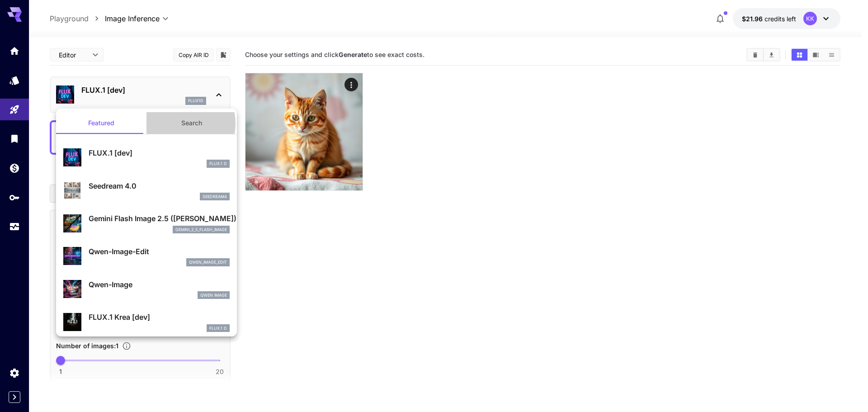 Image resolution: width=868 pixels, height=412 pixels. I want to click on div: FLUX.1 [dev]FLUX.1 D, so click(147, 157).